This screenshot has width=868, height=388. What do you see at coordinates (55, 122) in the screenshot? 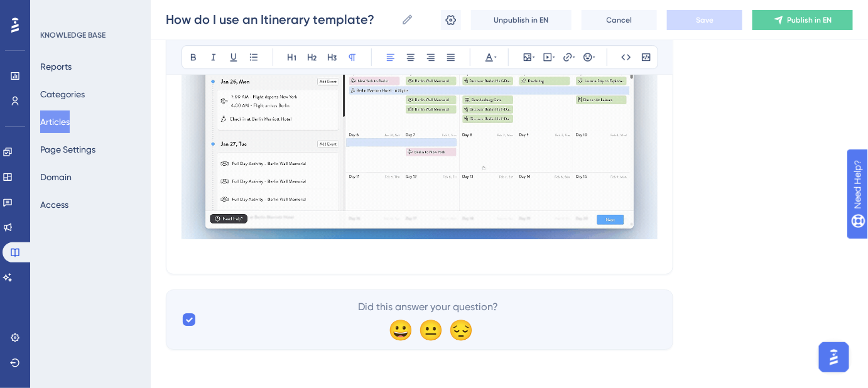
I see `button: Articles` at bounding box center [55, 122].